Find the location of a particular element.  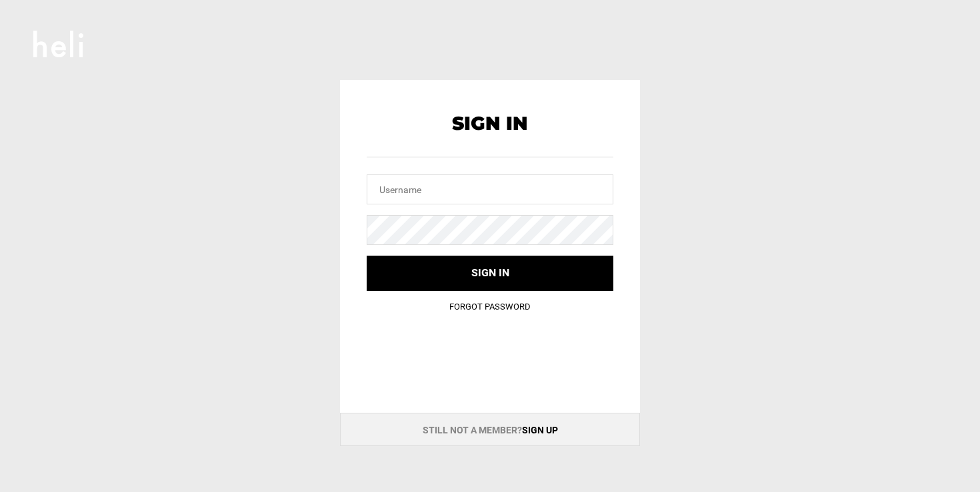

a: Forgot Password is located at coordinates (490, 307).